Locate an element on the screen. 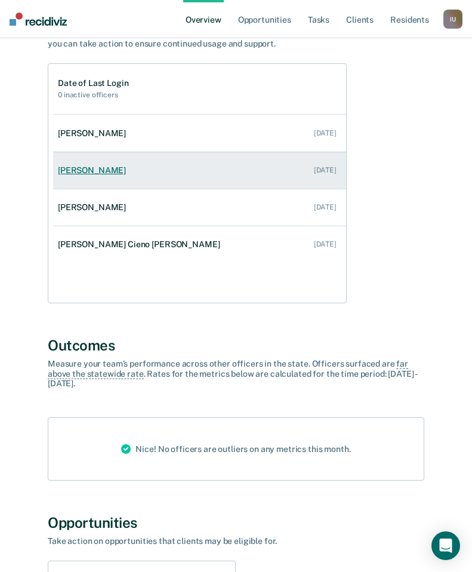 This screenshot has width=472, height=572. div: Opportunities is located at coordinates (236, 523).